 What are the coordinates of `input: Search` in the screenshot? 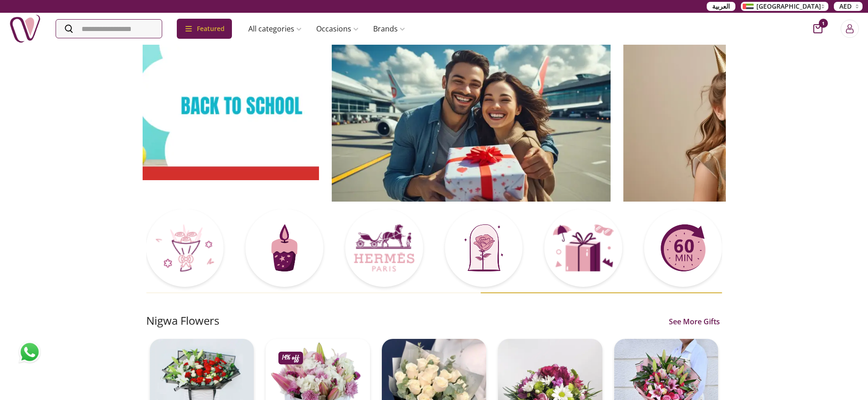 It's located at (109, 29).